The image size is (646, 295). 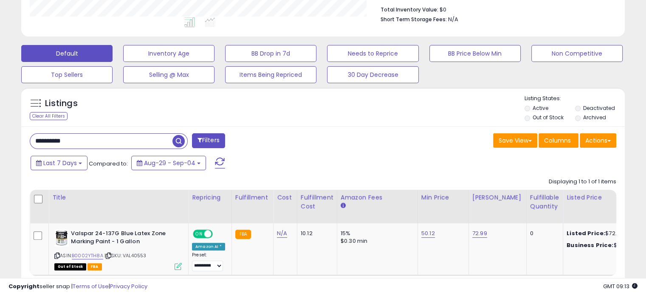 I want to click on label: Archived, so click(x=594, y=117).